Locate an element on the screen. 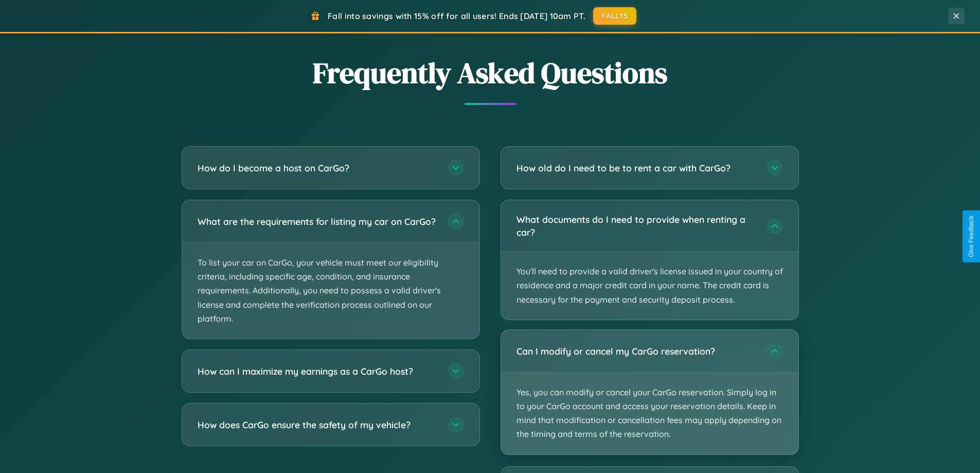 The height and width of the screenshot is (473, 980). h3: What documents do I need to provide when renting a car? is located at coordinates (636, 225).